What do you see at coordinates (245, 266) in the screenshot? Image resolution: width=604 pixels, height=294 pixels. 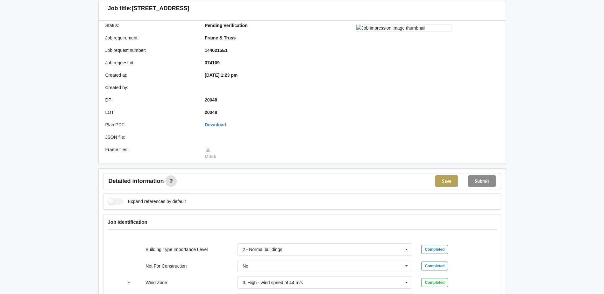 I see `div: No` at bounding box center [245, 266].